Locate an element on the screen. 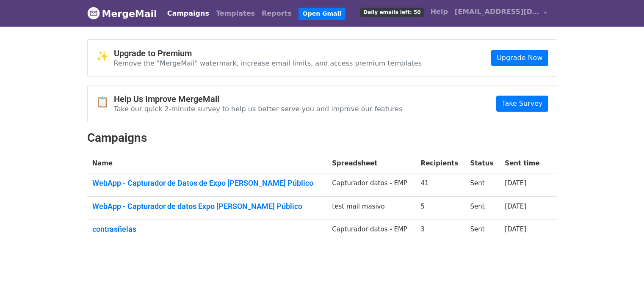 The width and height of the screenshot is (644, 294). a: Daily emails left: 50 is located at coordinates (392, 12).